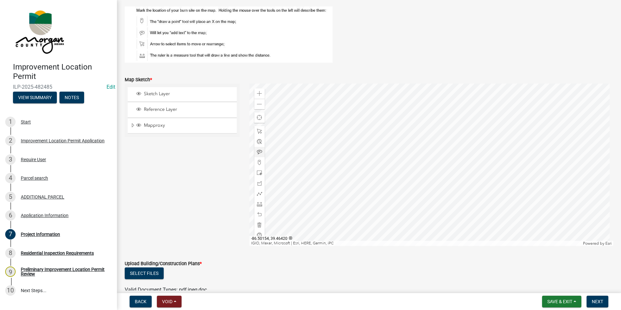 This screenshot has width=621, height=310. I want to click on span: Back, so click(141, 301).